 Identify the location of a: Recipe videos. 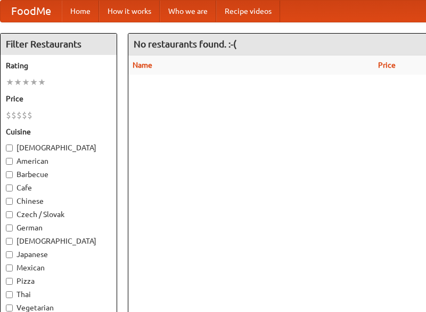
(248, 11).